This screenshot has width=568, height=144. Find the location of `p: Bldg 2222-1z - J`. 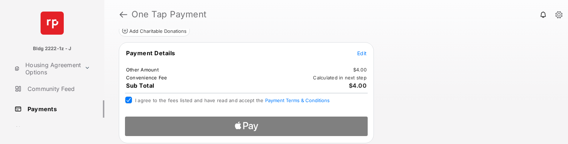

p: Bldg 2222-1z - J is located at coordinates (52, 49).